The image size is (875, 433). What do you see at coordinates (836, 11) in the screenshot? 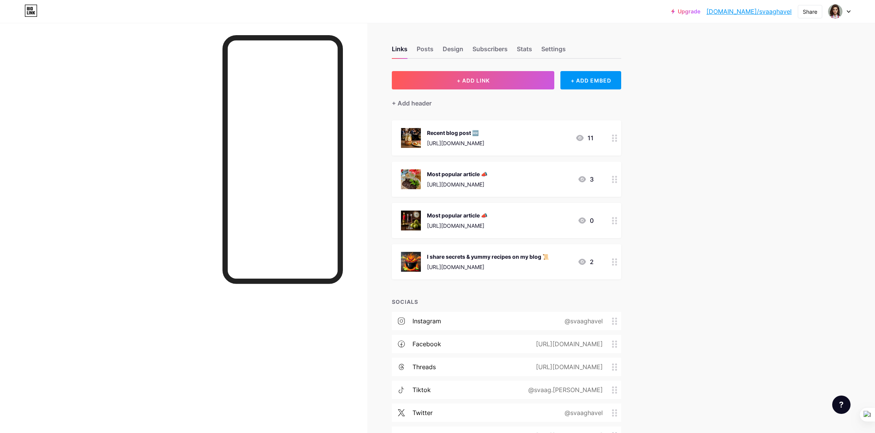
I see `img: svaaghavel` at bounding box center [836, 11].